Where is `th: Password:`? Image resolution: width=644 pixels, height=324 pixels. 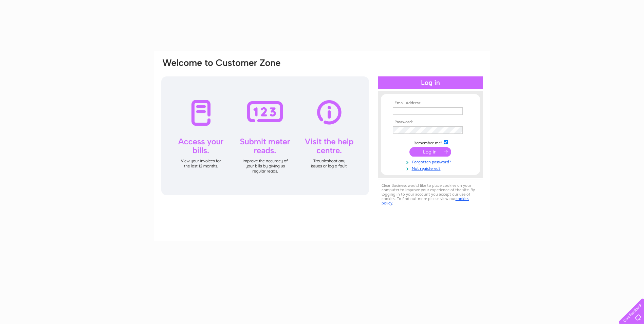
th: Password: is located at coordinates (430, 122).